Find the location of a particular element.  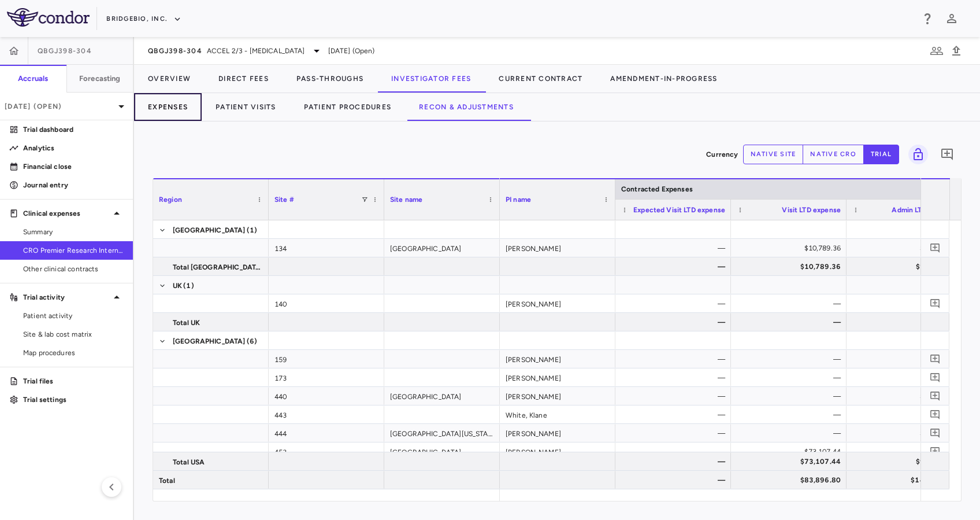

button: native cro is located at coordinates (833, 154).